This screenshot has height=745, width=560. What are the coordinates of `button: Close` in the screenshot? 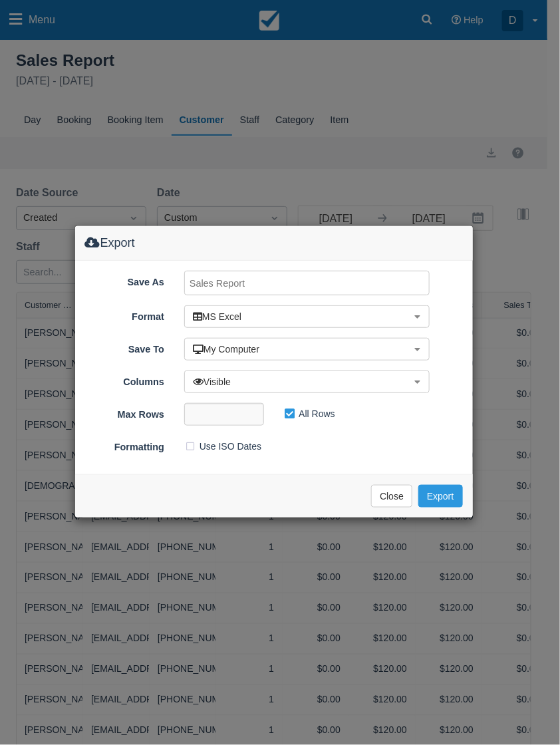 It's located at (392, 496).